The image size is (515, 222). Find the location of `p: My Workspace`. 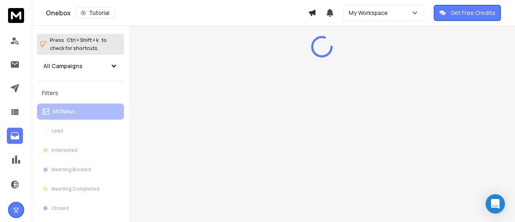

p: My Workspace is located at coordinates (370, 13).